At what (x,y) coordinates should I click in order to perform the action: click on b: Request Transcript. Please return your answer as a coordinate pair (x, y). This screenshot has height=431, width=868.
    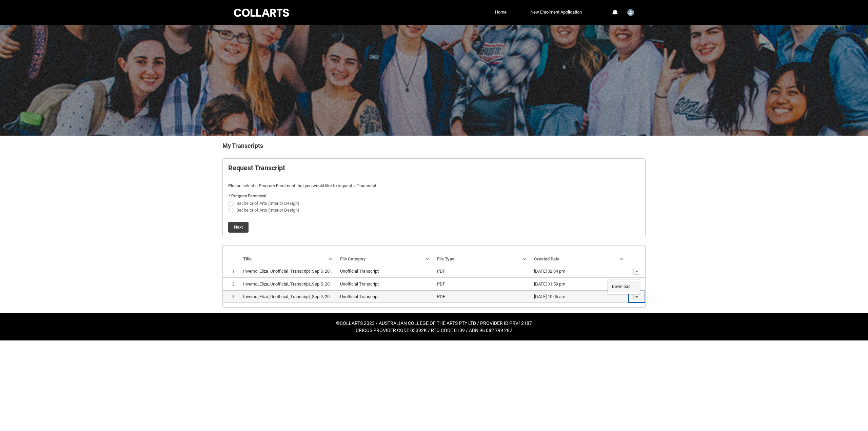
    Looking at the image, I should click on (257, 168).